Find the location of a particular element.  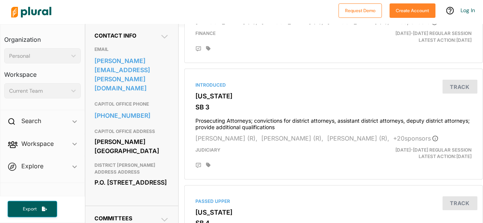

span: Export is located at coordinates (30, 209).